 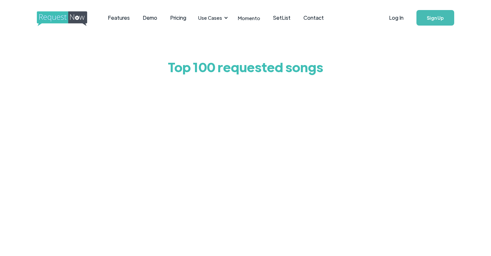 What do you see at coordinates (435, 18) in the screenshot?
I see `a: Sign Up` at bounding box center [435, 18].